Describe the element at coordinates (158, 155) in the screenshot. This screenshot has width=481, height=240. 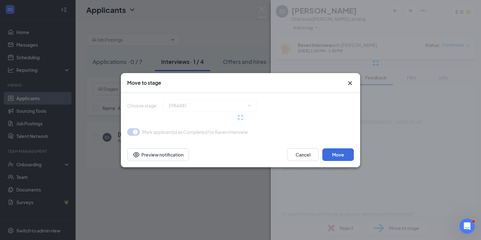
I see `button: Preview notificationEye` at that location.